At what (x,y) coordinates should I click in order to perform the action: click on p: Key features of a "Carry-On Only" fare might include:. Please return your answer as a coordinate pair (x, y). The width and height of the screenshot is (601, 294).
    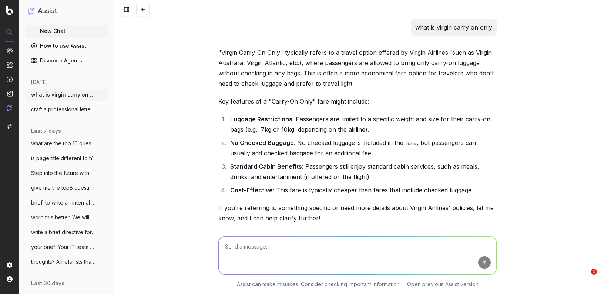
    Looking at the image, I should click on (357, 101).